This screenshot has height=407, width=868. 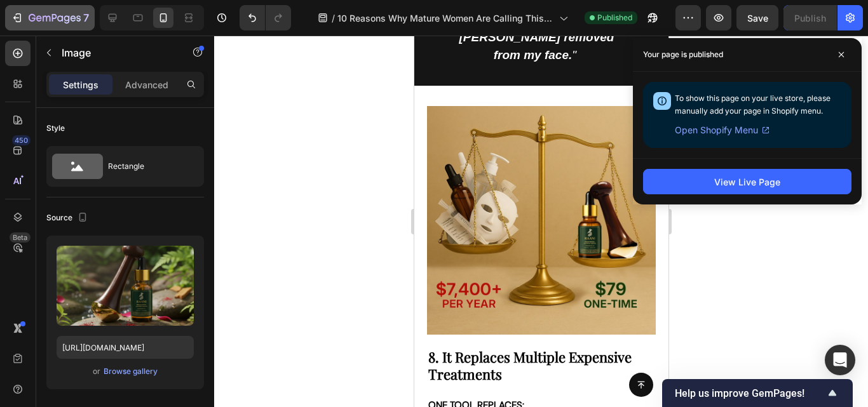 What do you see at coordinates (147, 167) in the screenshot?
I see `div: Rectangle` at bounding box center [147, 167].